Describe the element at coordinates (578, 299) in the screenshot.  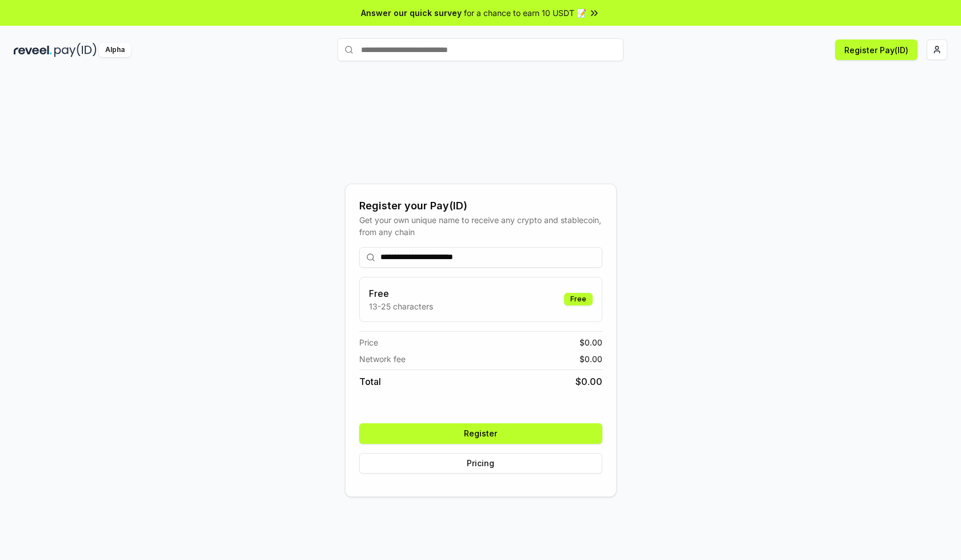
I see `div: Free` at that location.